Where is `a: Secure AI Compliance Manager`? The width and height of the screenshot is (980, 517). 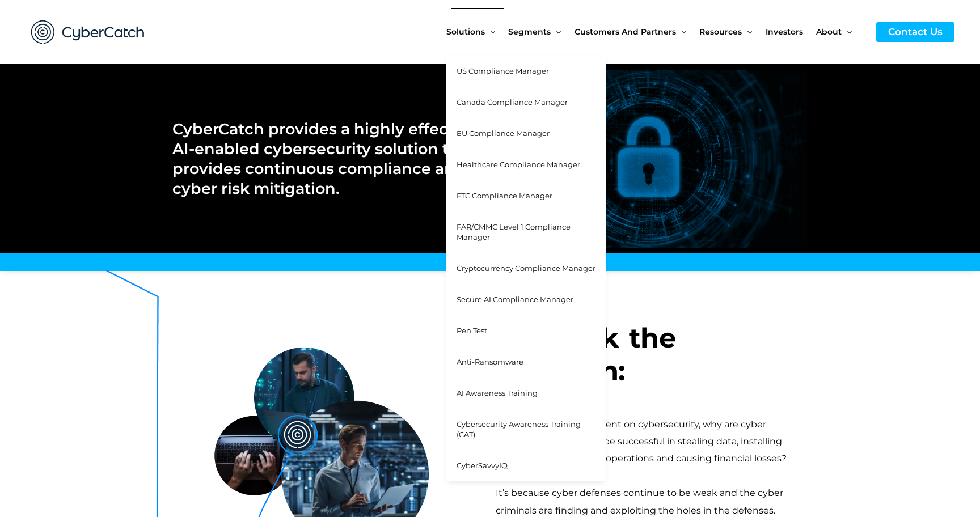
a: Secure AI Compliance Manager is located at coordinates (525, 299).